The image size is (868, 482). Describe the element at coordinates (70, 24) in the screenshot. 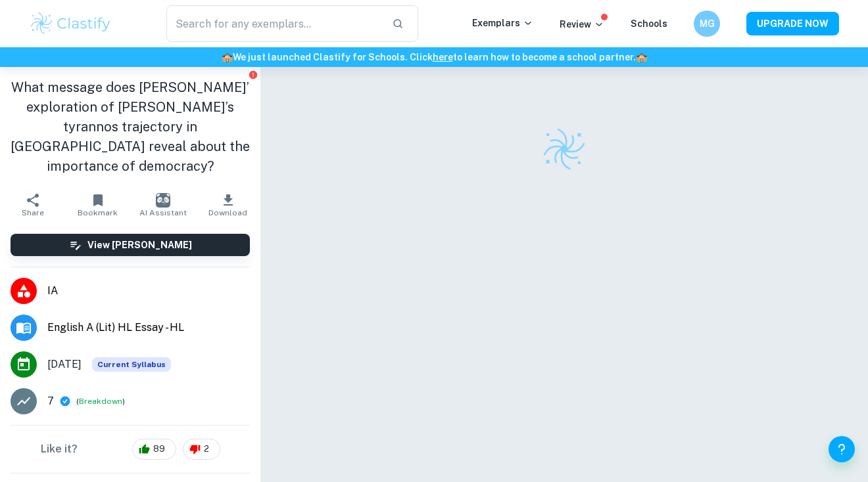

I see `a: Clastify logo` at that location.